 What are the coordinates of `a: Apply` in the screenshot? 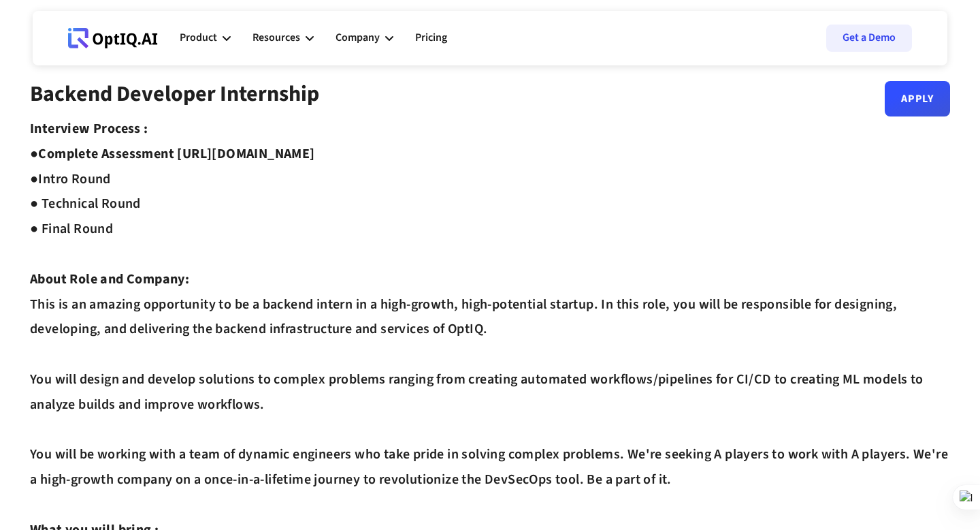 It's located at (917, 99).